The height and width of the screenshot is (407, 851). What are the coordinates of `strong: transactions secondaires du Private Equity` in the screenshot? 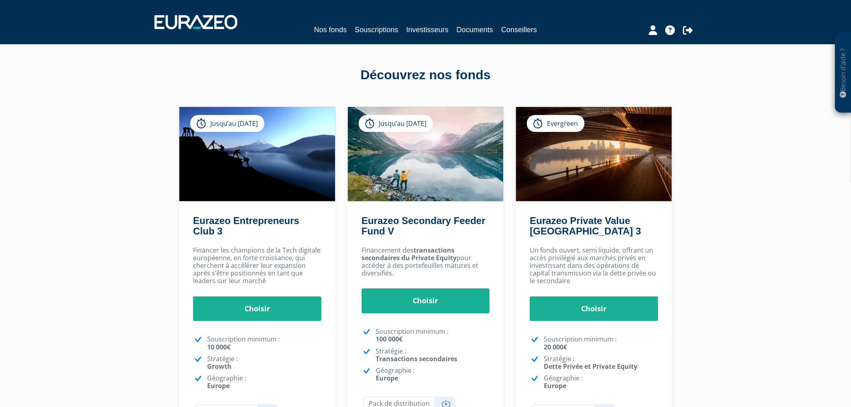 It's located at (409, 254).